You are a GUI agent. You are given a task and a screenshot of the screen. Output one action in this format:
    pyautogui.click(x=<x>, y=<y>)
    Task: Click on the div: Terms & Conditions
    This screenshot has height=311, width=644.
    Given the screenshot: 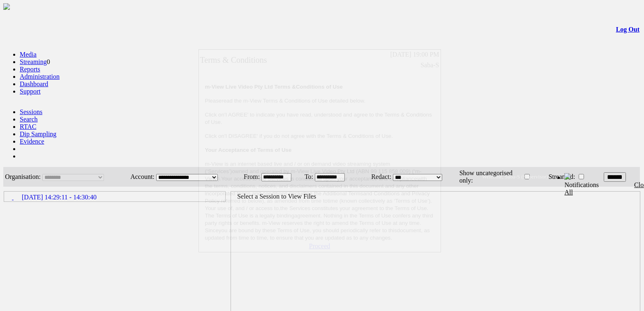 What is the action you would take?
    pyautogui.click(x=269, y=60)
    